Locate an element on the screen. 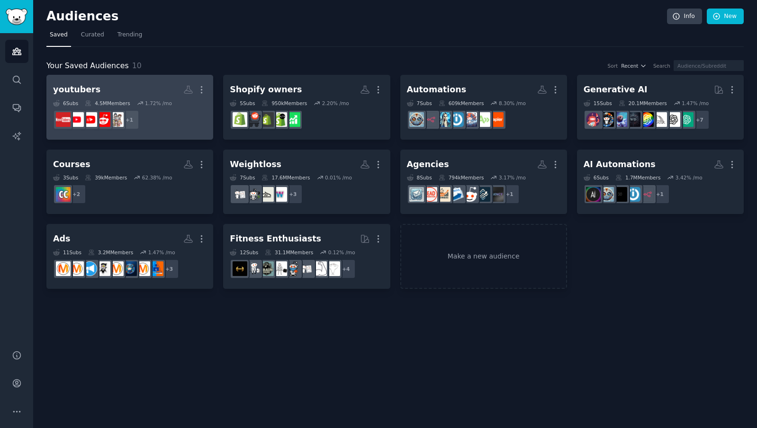 Image resolution: width=757 pixels, height=428 pixels. div: 12 Sub s is located at coordinates (244, 253).